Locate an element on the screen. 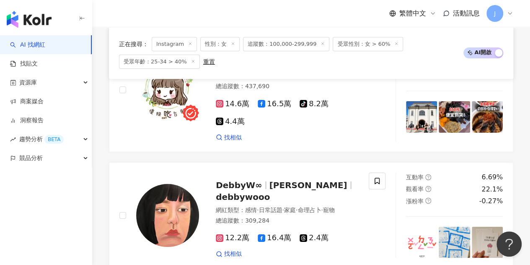 The width and height of the screenshot is (530, 265). span: 命理占卜 is located at coordinates (309, 210).